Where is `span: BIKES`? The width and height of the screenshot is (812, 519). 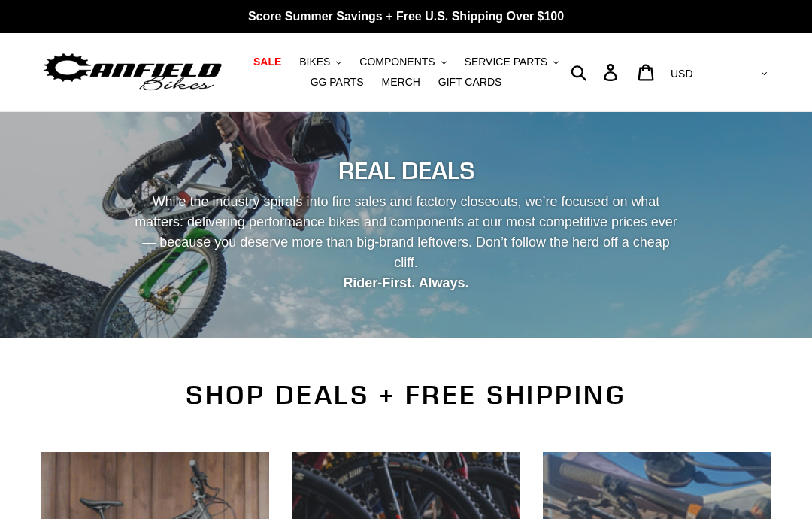
span: BIKES is located at coordinates (314, 62).